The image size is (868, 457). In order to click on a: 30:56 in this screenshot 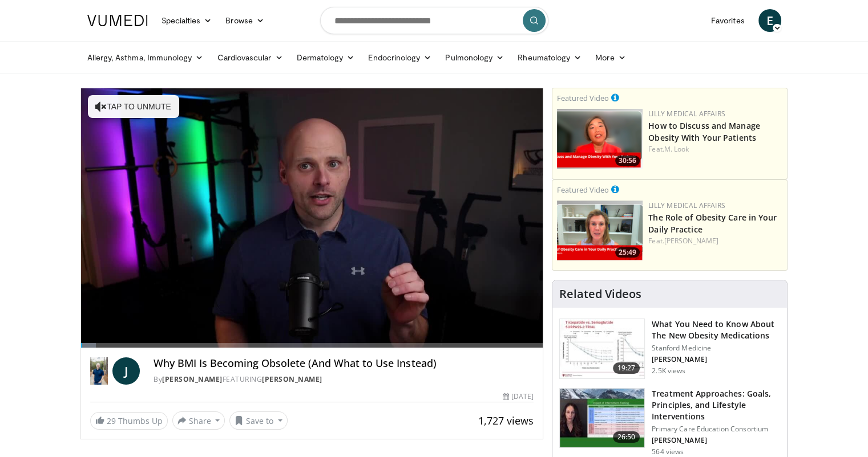, I will do `click(600, 139)`.